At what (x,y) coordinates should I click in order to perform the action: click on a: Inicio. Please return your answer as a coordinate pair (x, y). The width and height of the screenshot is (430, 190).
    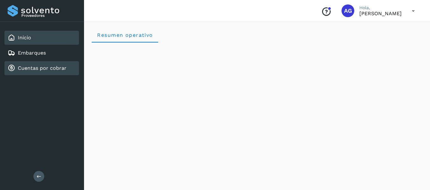
    Looking at the image, I should click on (24, 38).